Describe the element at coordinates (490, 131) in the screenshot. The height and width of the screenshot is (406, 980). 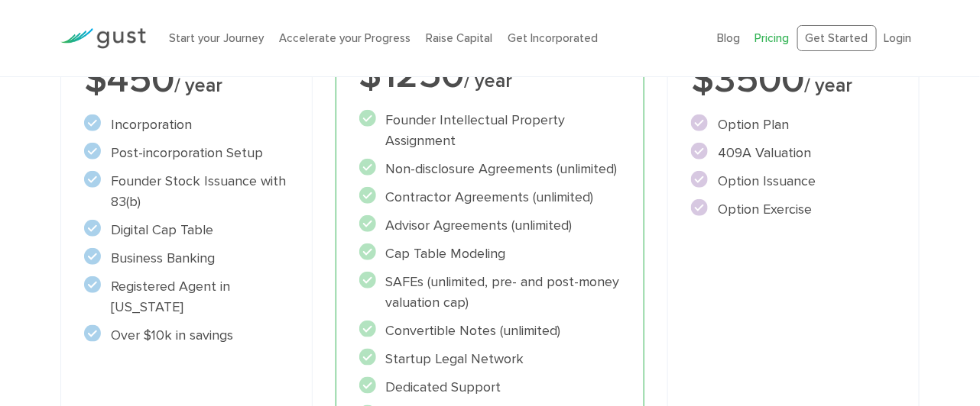
I see `li: Founder Intellectual Property Assignment` at that location.